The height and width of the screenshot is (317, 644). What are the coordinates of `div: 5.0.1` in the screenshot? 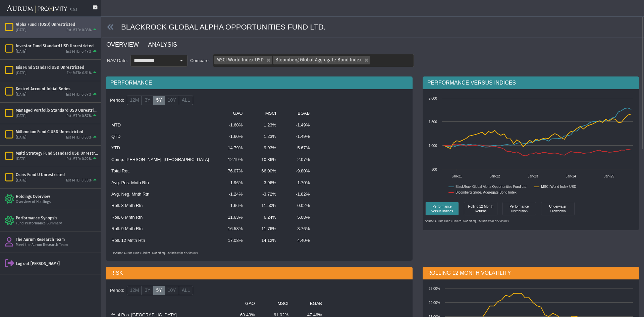 It's located at (73, 10).